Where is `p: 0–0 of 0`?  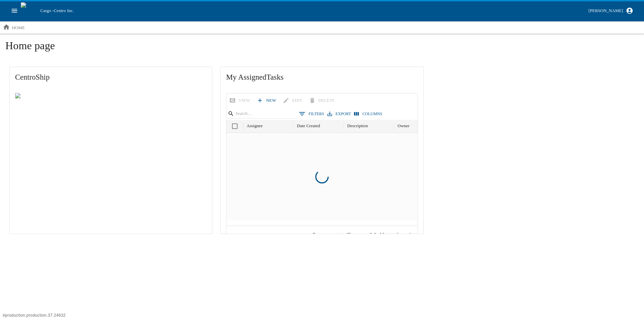 p: 0–0 of 0 is located at coordinates (377, 234).